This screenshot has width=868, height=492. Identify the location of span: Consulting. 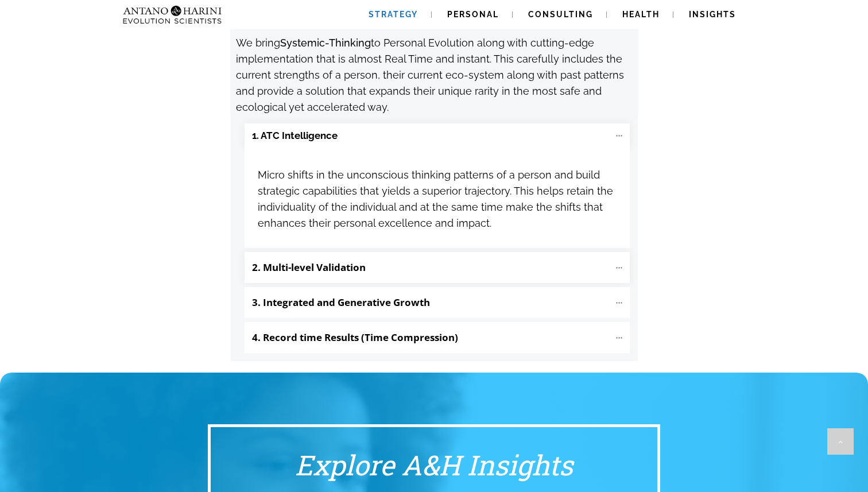
(560, 14).